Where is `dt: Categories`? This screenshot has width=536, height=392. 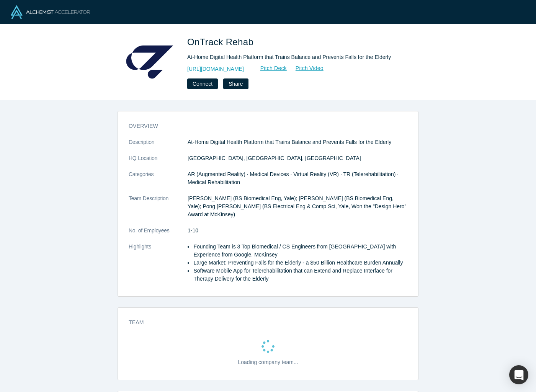
dt: Categories is located at coordinates (158, 182).